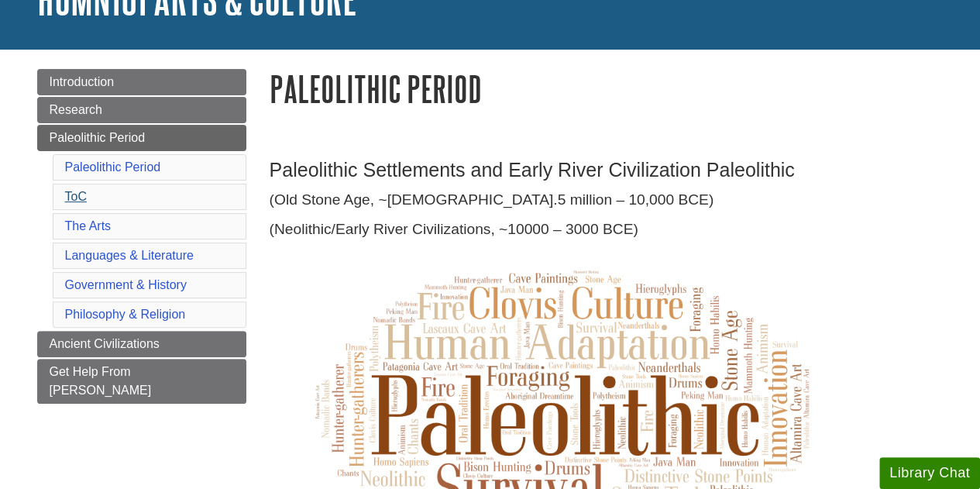  What do you see at coordinates (142, 344) in the screenshot?
I see `a: Ancient Civilizations` at bounding box center [142, 344].